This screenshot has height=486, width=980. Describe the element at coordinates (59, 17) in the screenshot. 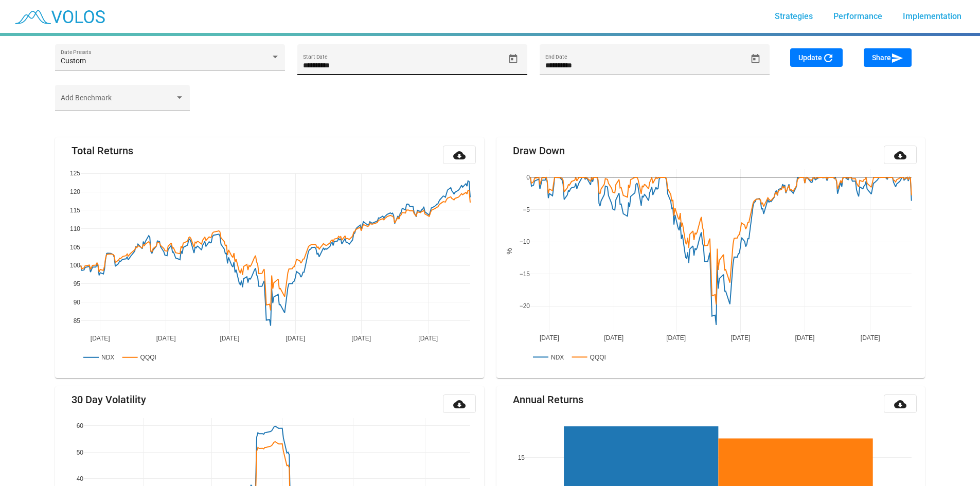

I see `img: blue_transparent.png` at that location.